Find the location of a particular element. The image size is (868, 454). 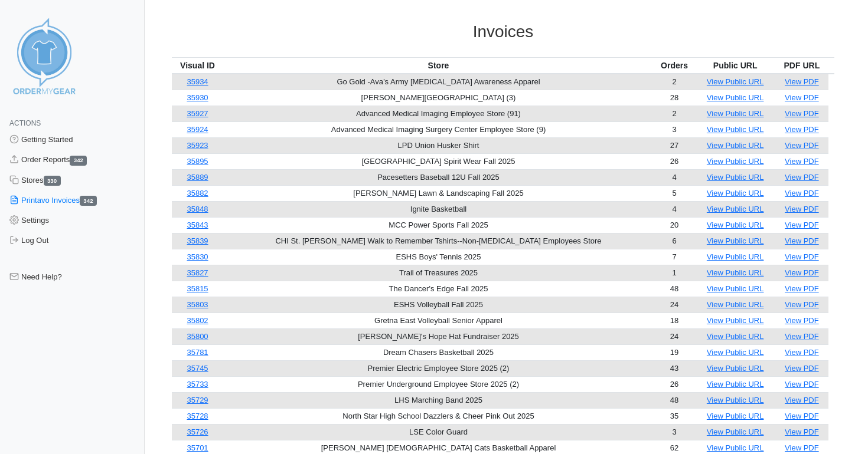

td: 43 is located at coordinates (674, 368).